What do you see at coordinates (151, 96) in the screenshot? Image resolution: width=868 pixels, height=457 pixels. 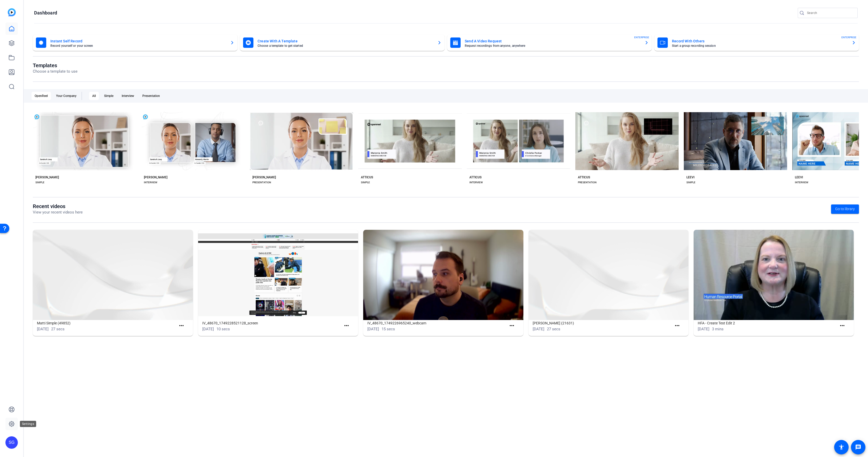 I see `div: Presentation` at bounding box center [151, 96].